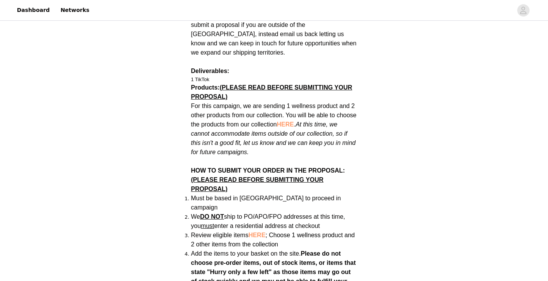 The image size is (548, 281). What do you see at coordinates (33, 10) in the screenshot?
I see `a: Dashboard` at bounding box center [33, 10].